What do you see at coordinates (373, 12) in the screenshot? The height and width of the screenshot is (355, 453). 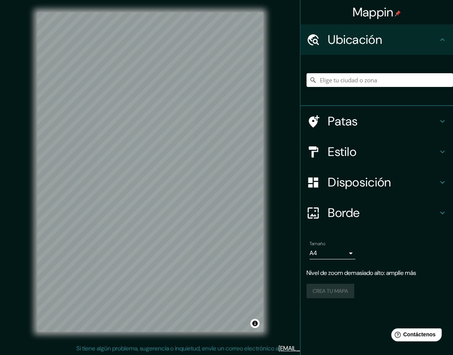 I see `font: Mappin` at bounding box center [373, 12].